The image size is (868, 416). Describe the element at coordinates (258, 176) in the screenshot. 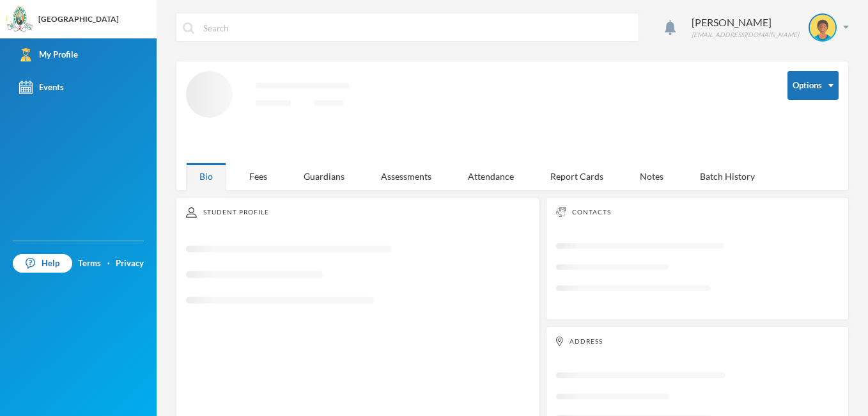

I see `div: Fees` at that location.